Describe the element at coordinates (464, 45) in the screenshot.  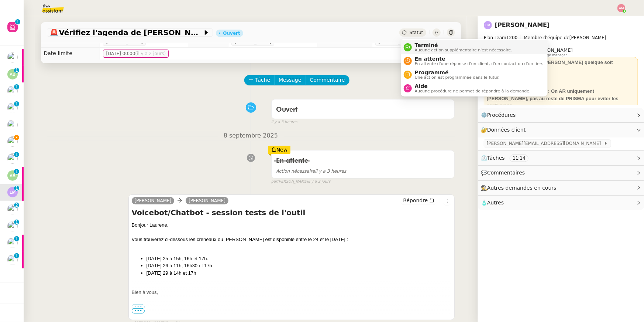
I see `span: Terminé` at that location.